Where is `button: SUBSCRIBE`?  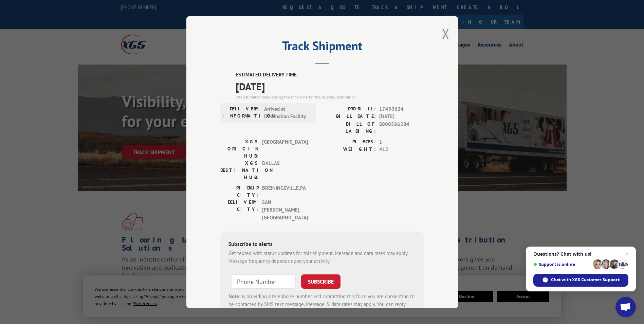
button: SUBSCRIBE is located at coordinates (321, 281).